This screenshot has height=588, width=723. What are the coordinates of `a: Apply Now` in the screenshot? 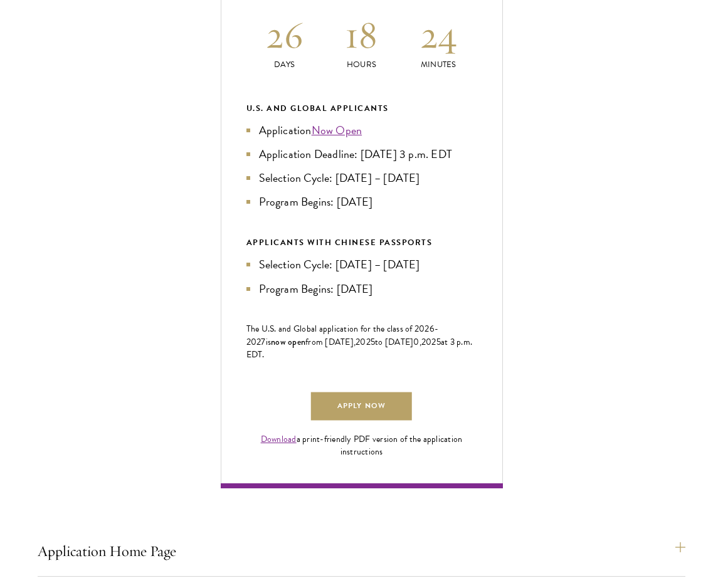 It's located at (361, 406).